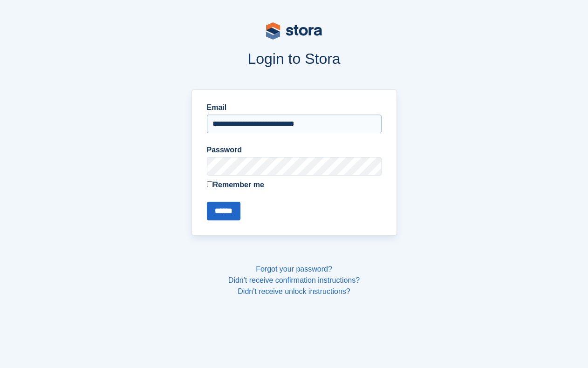 The image size is (588, 368). I want to click on label: Email, so click(294, 108).